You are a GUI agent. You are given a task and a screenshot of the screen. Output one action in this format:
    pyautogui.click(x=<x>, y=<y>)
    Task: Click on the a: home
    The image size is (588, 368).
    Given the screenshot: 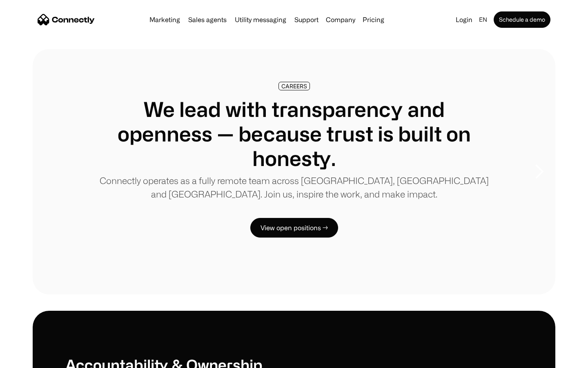 What is the action you would take?
    pyautogui.click(x=66, y=20)
    